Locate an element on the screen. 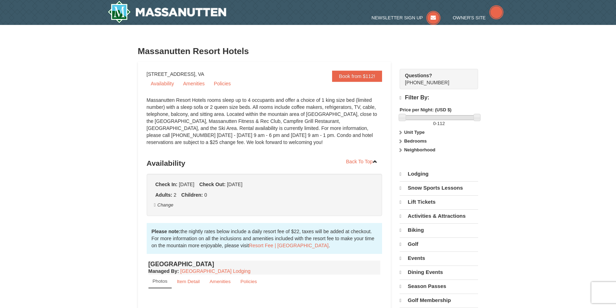 The width and height of the screenshot is (616, 308). strong: Children: is located at coordinates (192, 195).